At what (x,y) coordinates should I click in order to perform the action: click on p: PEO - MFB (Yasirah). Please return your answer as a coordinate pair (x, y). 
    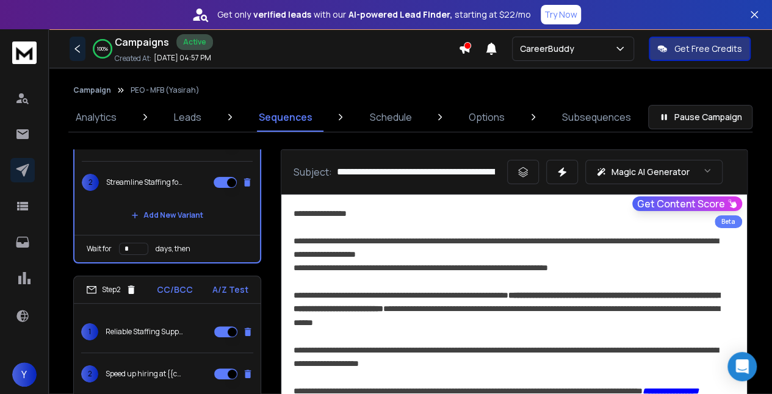
    Looking at the image, I should click on (165, 90).